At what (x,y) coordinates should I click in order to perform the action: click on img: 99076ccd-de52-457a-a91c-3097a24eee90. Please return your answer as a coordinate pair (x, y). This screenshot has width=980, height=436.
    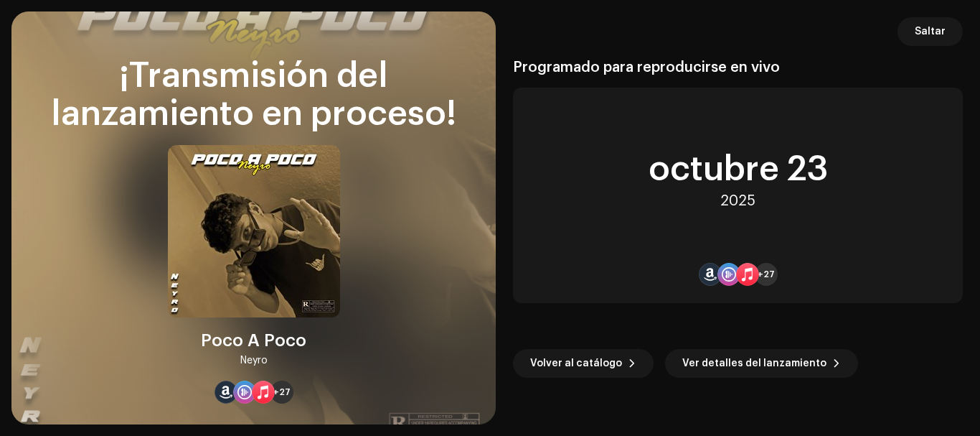
    Looking at the image, I should click on (254, 231).